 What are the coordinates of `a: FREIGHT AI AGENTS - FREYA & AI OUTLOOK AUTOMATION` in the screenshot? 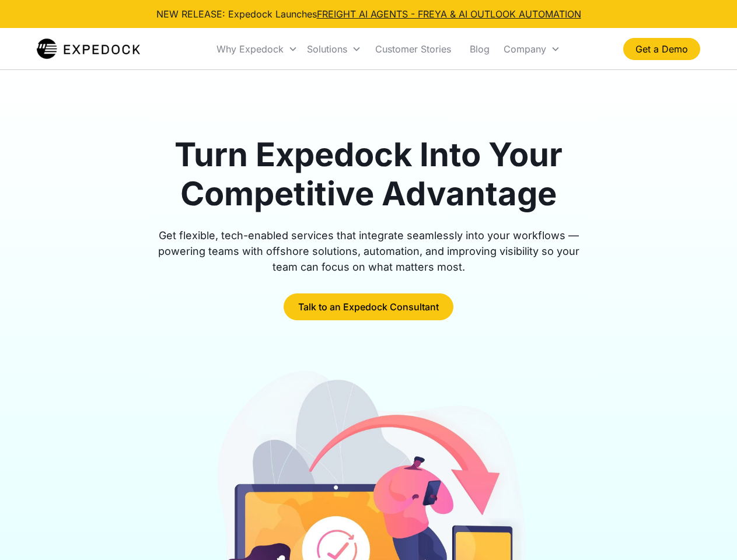 It's located at (449, 14).